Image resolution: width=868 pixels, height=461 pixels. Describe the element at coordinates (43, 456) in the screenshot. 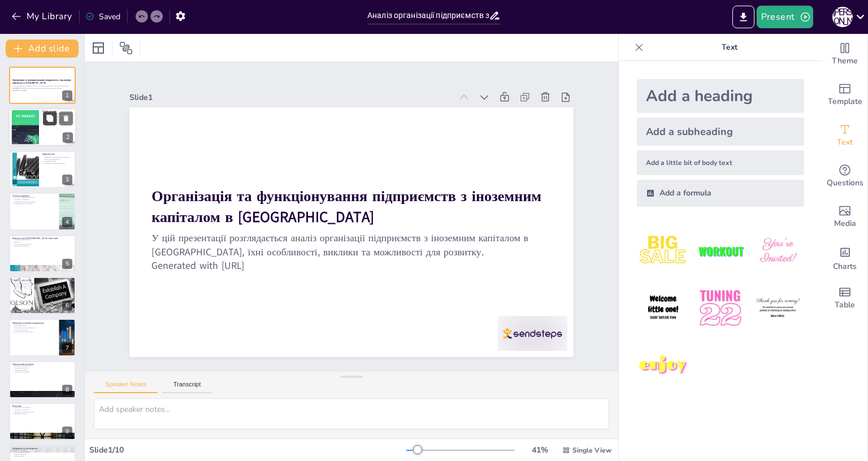

I see `p: Інтерес до теми` at that location.